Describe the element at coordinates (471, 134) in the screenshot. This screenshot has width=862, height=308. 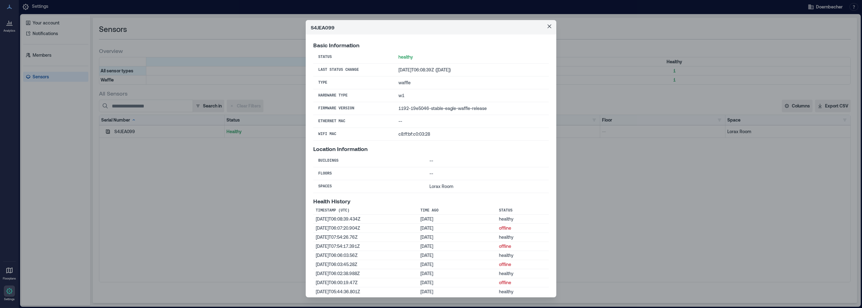
I see `td: c8:ff:bf:c0:03:28` at that location.